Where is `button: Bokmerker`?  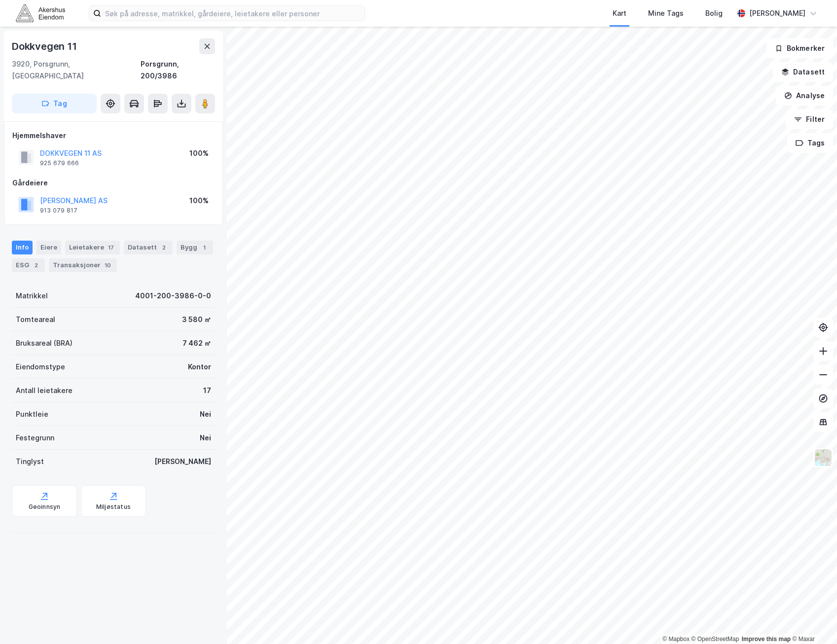 button: Bokmerker is located at coordinates (799, 49).